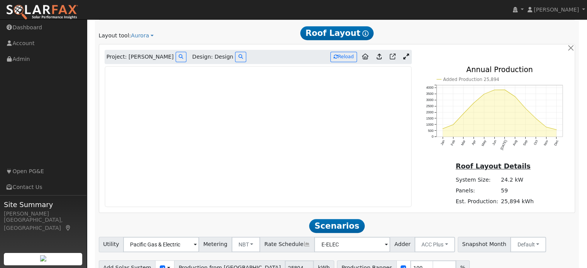  What do you see at coordinates (431, 131) in the screenshot?
I see `text: 500` at bounding box center [431, 131].